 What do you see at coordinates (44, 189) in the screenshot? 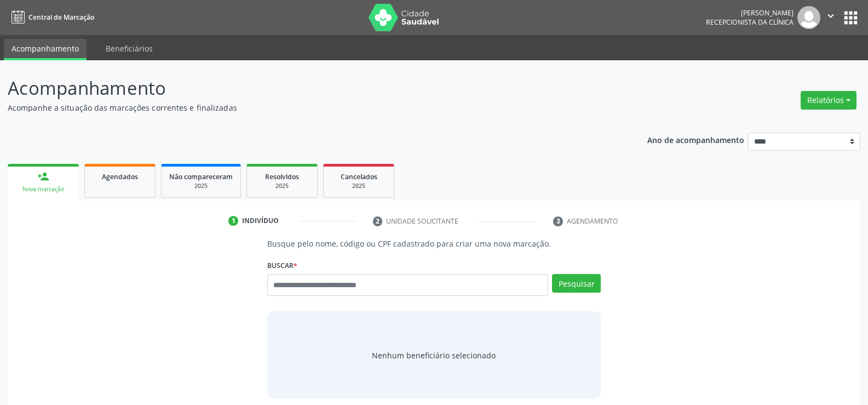
I see `div: Nova marcação` at bounding box center [44, 189].